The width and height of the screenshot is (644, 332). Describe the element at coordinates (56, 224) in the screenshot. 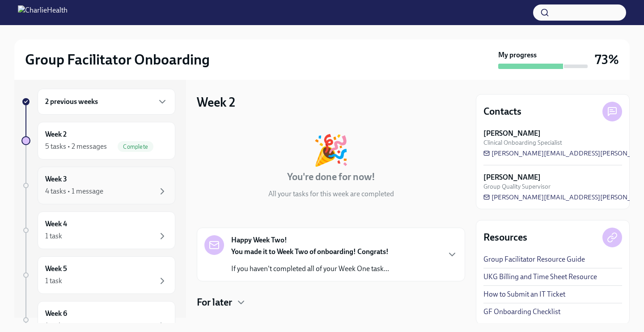

I see `h6: Week 4` at that location.